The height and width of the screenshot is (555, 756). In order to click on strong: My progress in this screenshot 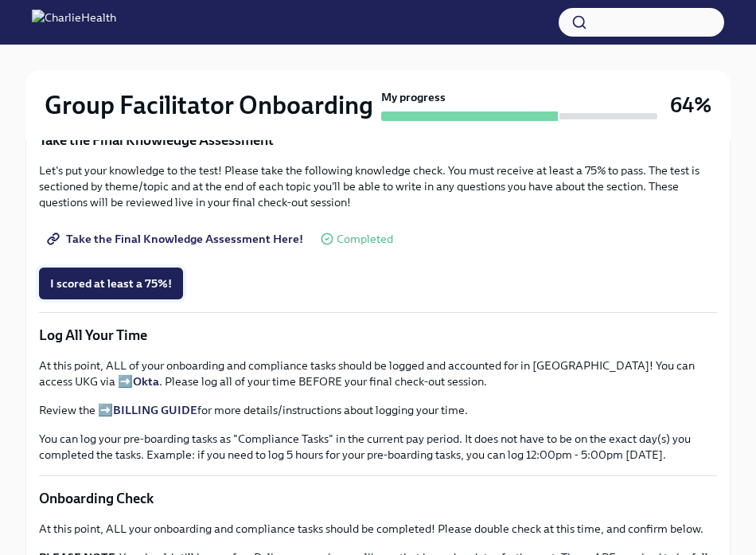, I will do `click(413, 97)`.